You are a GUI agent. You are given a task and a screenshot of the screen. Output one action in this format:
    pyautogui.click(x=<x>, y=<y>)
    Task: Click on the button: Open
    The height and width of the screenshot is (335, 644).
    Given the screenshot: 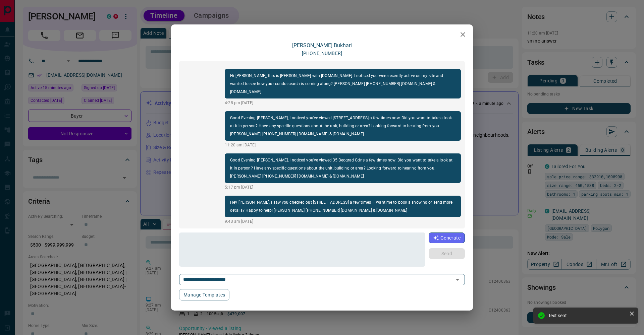 What is the action you would take?
    pyautogui.click(x=457, y=280)
    